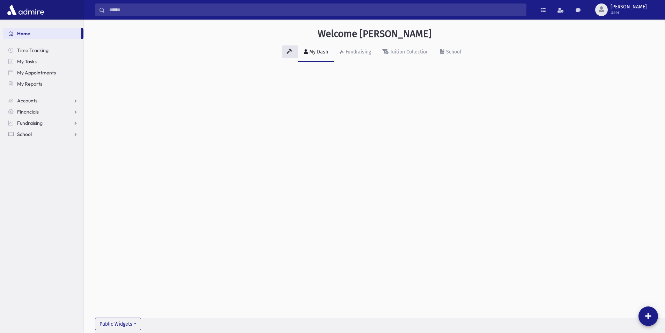 Image resolution: width=665 pixels, height=333 pixels. Describe the element at coordinates (43, 100) in the screenshot. I see `a: Accounts` at that location.